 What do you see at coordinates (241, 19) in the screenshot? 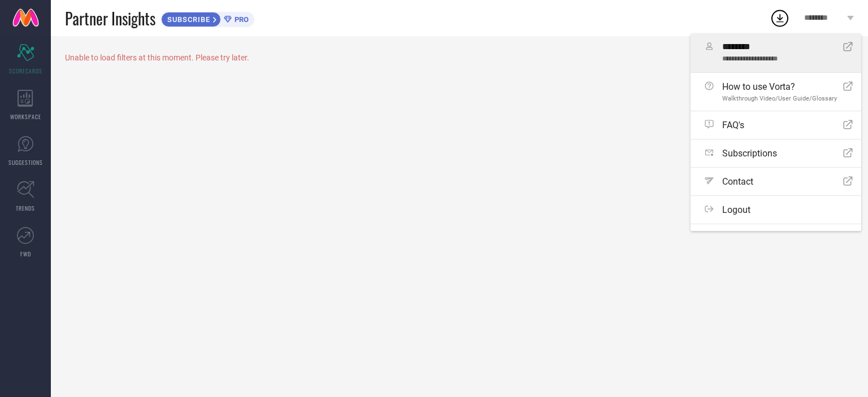
I see `span: PRO` at bounding box center [241, 19].